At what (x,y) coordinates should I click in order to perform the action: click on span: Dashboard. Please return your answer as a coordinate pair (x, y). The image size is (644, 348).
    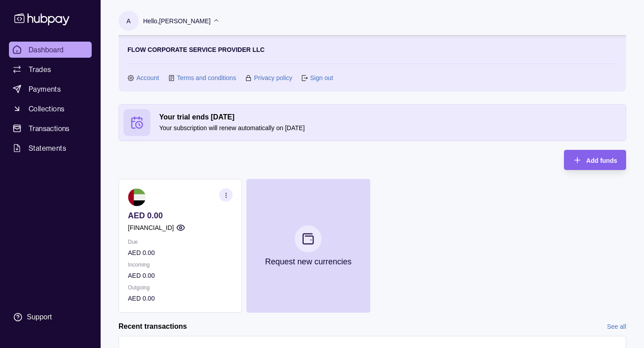
    Looking at the image, I should click on (46, 50).